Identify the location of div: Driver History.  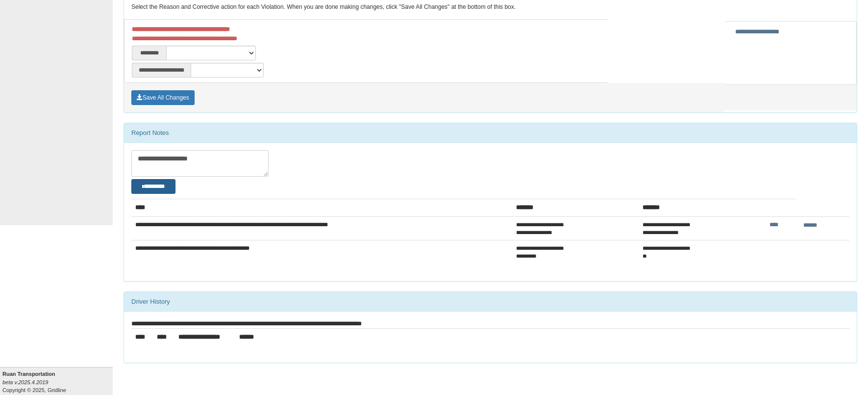
(490, 302).